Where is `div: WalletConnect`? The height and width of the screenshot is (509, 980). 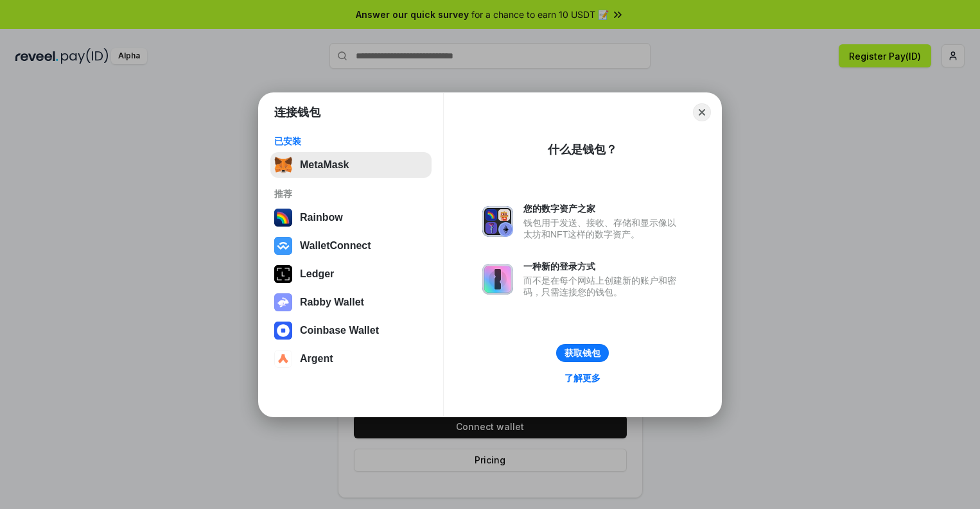 div: WalletConnect is located at coordinates (335, 246).